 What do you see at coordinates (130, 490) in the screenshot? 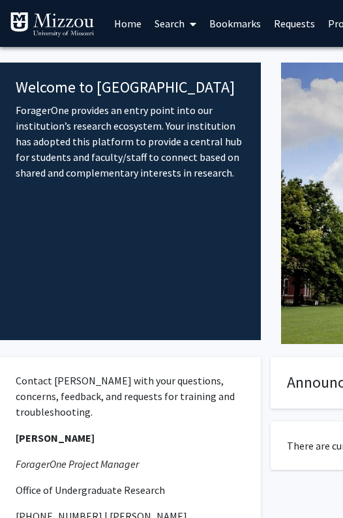
I see `p: Office of Undergraduate Research` at bounding box center [130, 490].